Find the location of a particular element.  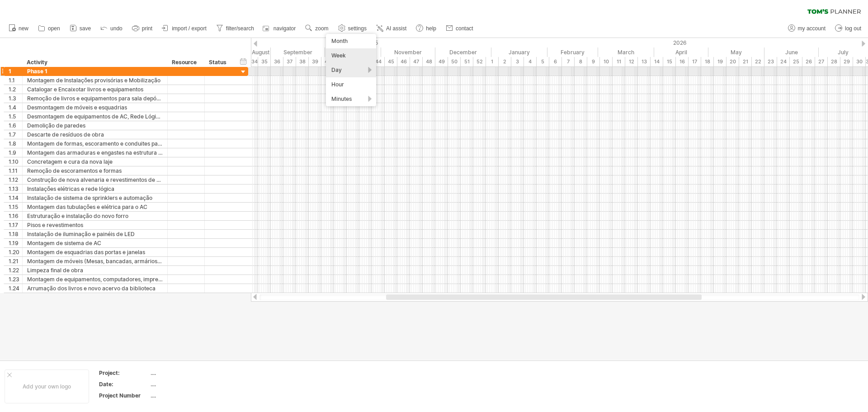

div: 46 is located at coordinates (404, 62).